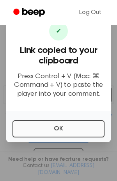 This screenshot has height=181, width=117. What do you see at coordinates (58, 86) in the screenshot?
I see `p: Press Control + V (Mac: ⌘ Command + V) to paste the player into your comment.` at bounding box center [58, 86].